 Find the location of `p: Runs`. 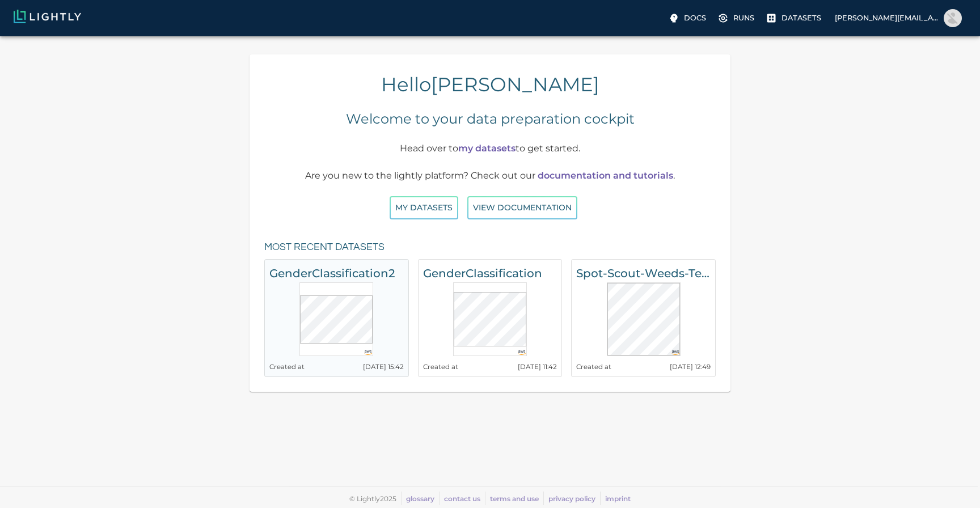

p: Runs is located at coordinates (744, 18).